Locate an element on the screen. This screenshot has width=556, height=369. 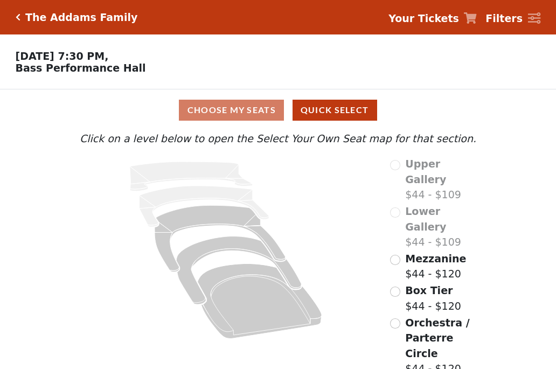
button: Quick Select is located at coordinates (335, 110).